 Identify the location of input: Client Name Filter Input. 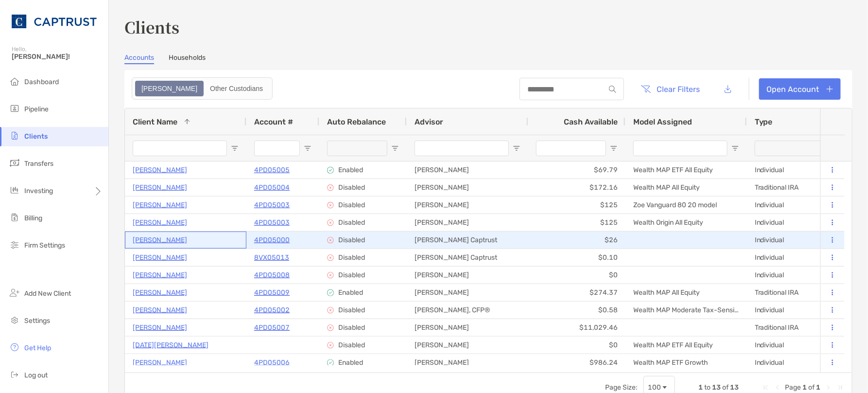
(180, 148).